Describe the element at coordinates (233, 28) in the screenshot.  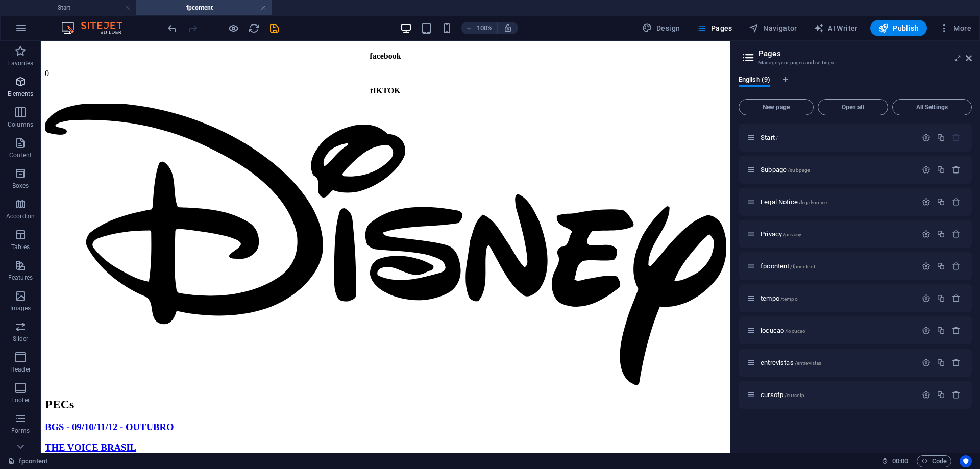
I see `button: Click here to leave preview mode and continue editing` at that location.